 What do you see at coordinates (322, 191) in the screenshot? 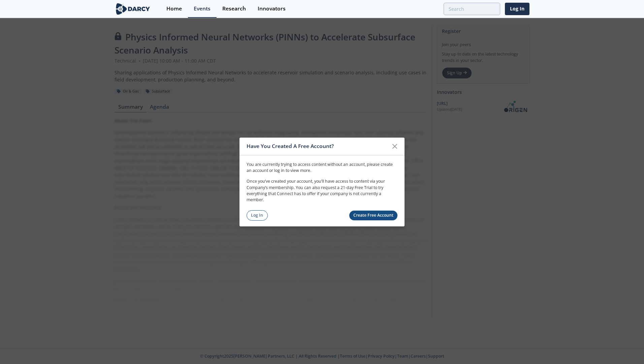
I see `p: Once you’ve created your account, you’ll have access to content via your Company’s membership. Yo...` at bounding box center [322, 191].